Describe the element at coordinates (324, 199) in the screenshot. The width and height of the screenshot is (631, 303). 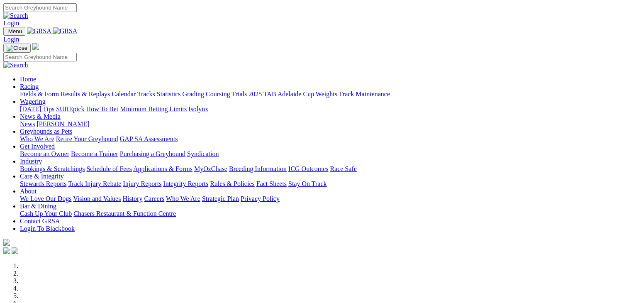
I see `div: About` at that location.